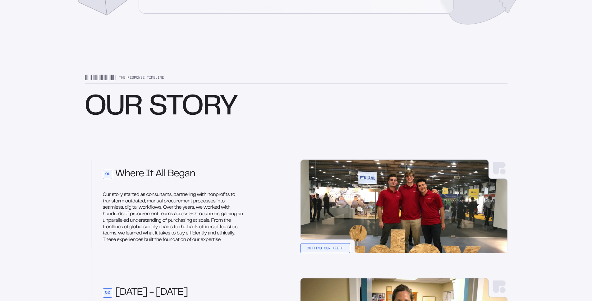 The height and width of the screenshot is (301, 592). What do you see at coordinates (175, 218) in the screenshot?
I see `p: Our story started as consultants, partnering with nonprofits to transform outdated, manual procur...` at bounding box center [175, 218].